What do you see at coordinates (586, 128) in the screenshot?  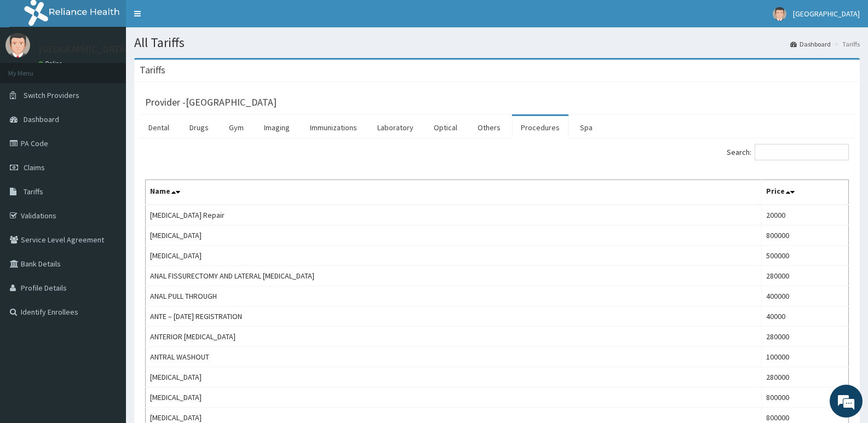 I see `a: Spa` at bounding box center [586, 128].